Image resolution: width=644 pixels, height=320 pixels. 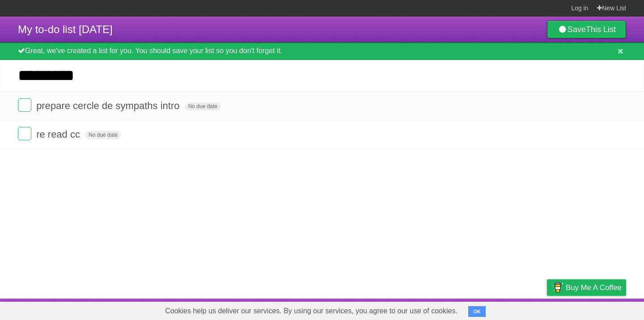 What do you see at coordinates (587, 288) in the screenshot?
I see `a: Buy me a coffee` at bounding box center [587, 288].